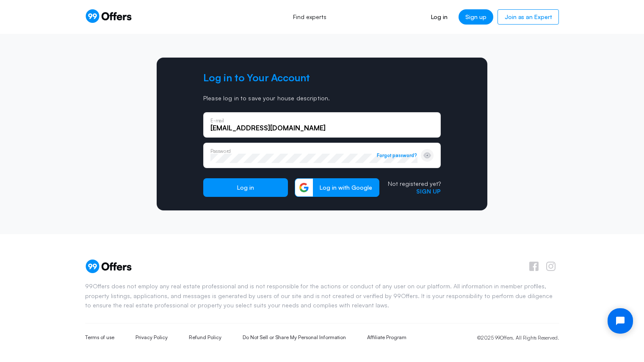 This screenshot has height=362, width=644. What do you see at coordinates (337, 188) in the screenshot?
I see `button: Log in with Google` at bounding box center [337, 188].